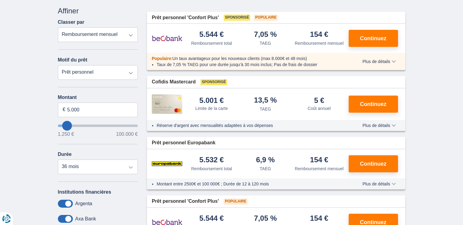 The width and height of the screenshot is (463, 225). What do you see at coordinates (65, 154) in the screenshot?
I see `label: Durée` at bounding box center [65, 154].